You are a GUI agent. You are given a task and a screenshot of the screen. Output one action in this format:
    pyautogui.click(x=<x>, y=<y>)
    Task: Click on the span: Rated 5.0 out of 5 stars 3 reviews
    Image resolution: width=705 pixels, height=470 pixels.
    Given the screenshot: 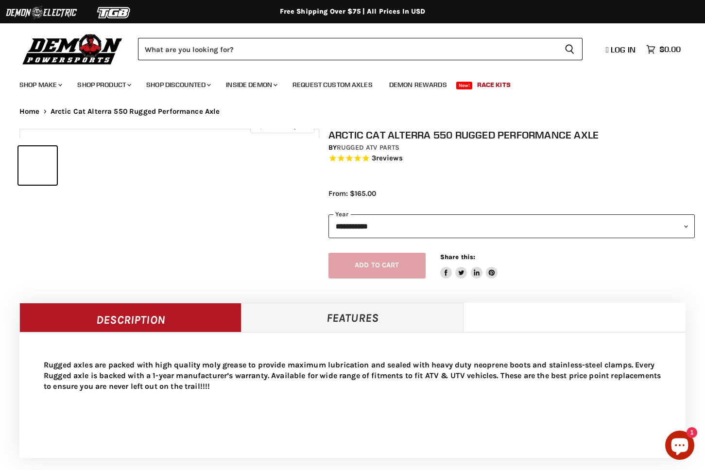 What is the action you would take?
    pyautogui.click(x=511, y=158)
    